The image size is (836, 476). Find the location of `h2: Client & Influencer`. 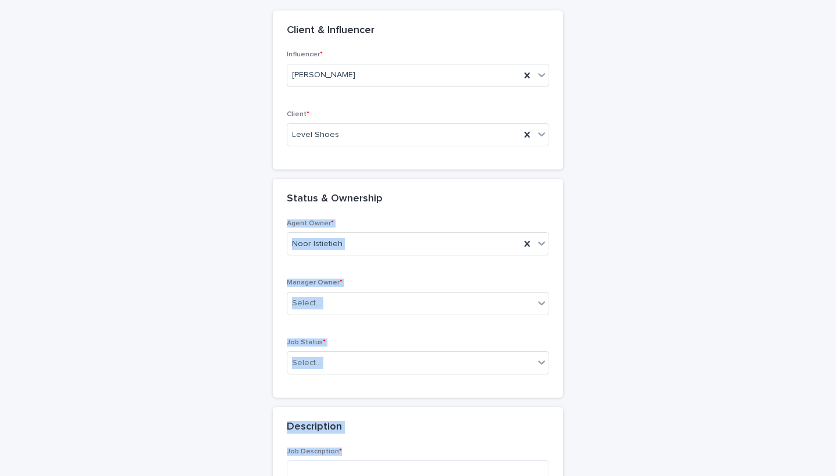

h2: Client & Influencer is located at coordinates (330, 31).